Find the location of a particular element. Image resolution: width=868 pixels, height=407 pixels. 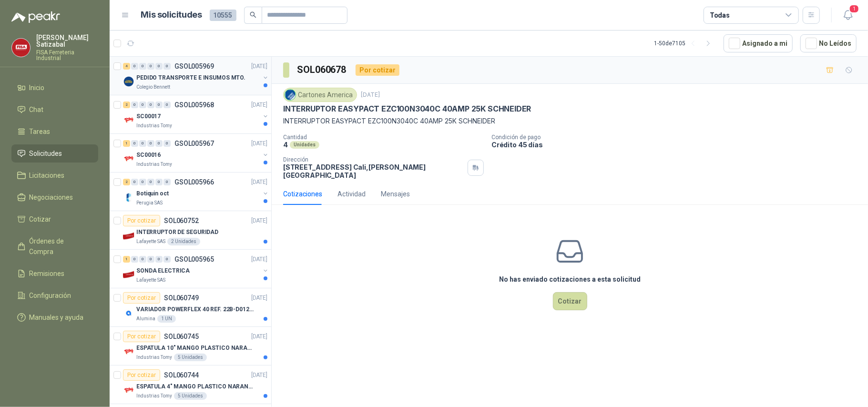

p: INTERRUPTOR DE SEGURIDAD is located at coordinates (177, 232).